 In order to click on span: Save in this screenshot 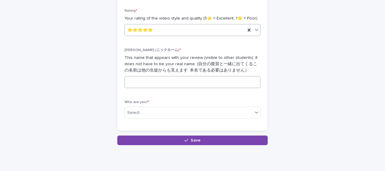, I will do `click(196, 141)`.